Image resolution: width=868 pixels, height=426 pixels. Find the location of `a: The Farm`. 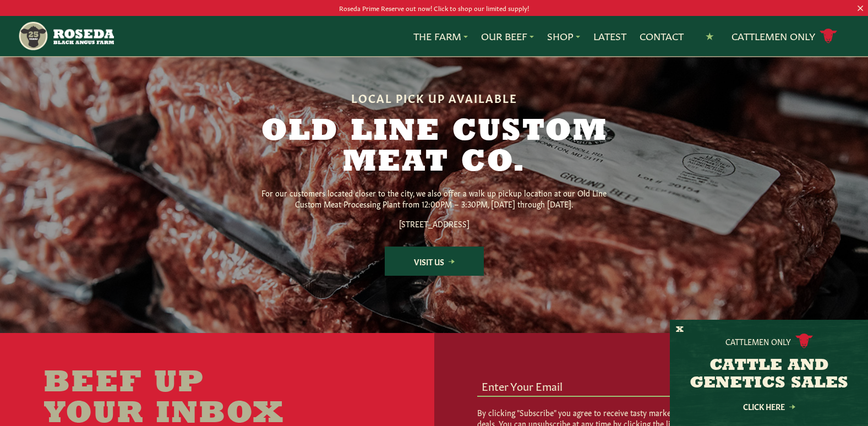

a: The Farm is located at coordinates (440, 37).